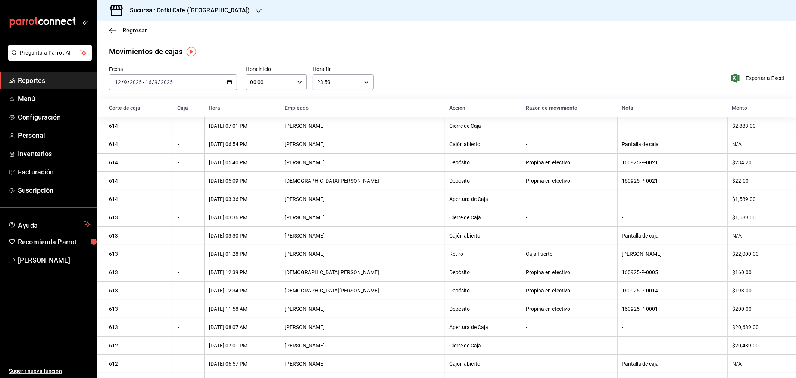 This screenshot has height=378, width=796. What do you see at coordinates (343, 69) in the screenshot?
I see `label: Hora fin` at bounding box center [343, 69].